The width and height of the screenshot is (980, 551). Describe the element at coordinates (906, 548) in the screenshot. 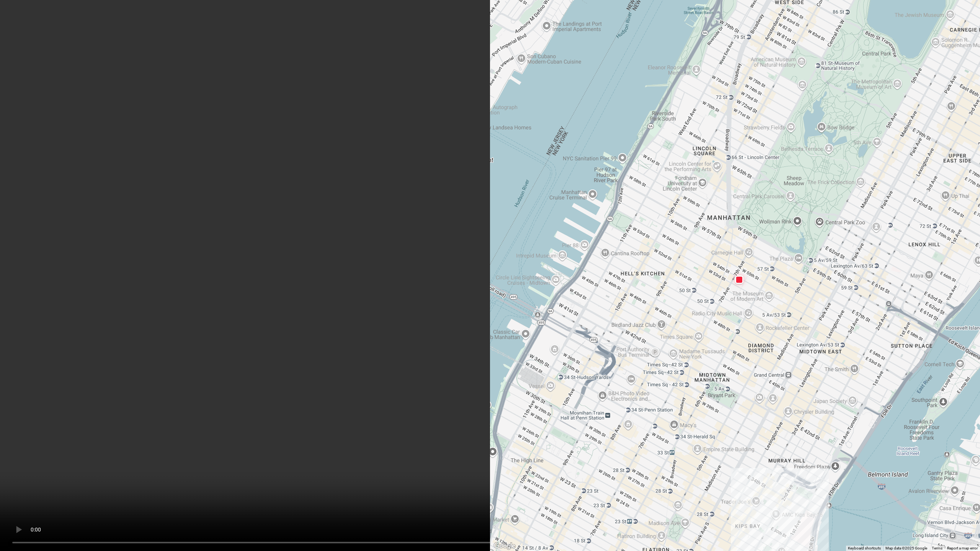

I see `span: Map data ©2025 Google` at that location.